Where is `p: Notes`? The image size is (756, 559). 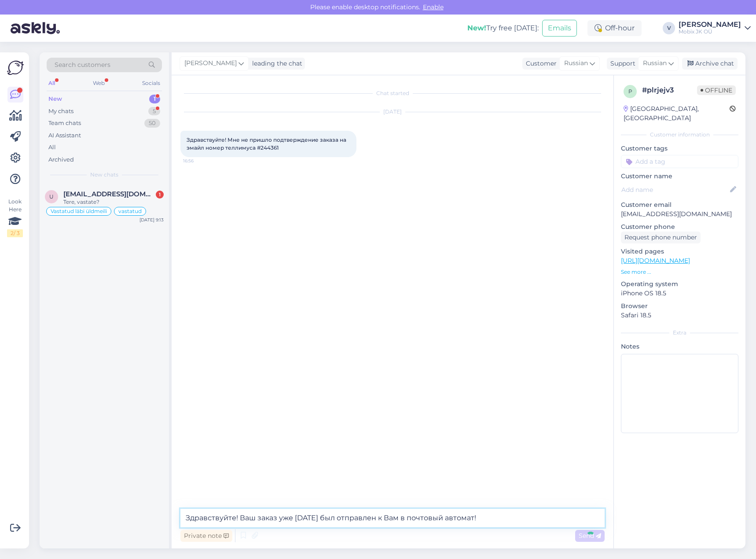 p: Notes is located at coordinates (680, 346).